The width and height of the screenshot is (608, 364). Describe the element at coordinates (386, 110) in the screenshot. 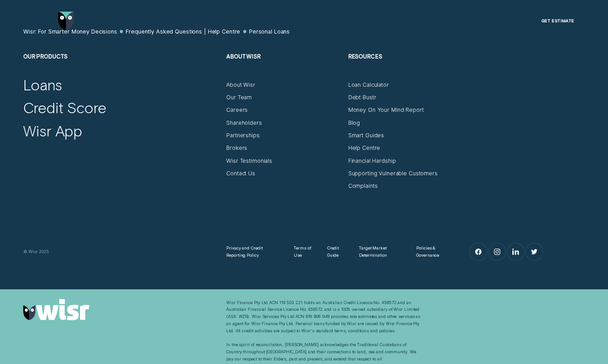

I see `div: Money On Your Mind Report` at that location.